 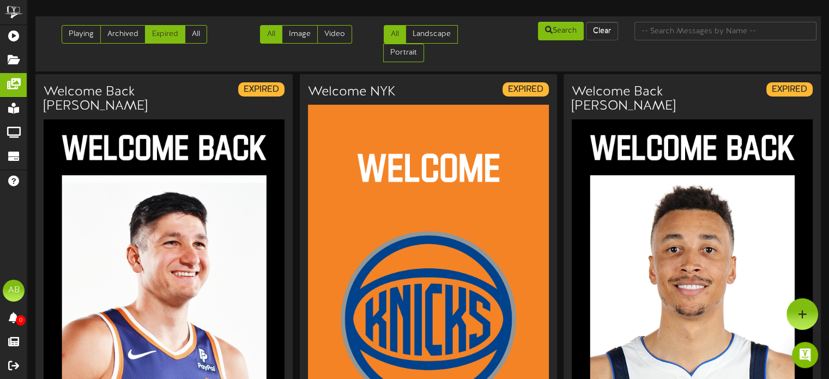 I want to click on span: 0, so click(x=21, y=320).